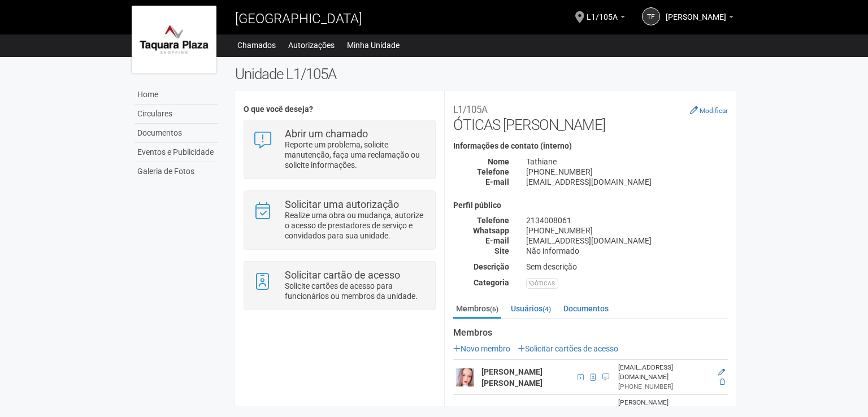 This screenshot has height=417, width=868. I want to click on div: Não informado, so click(627, 251).